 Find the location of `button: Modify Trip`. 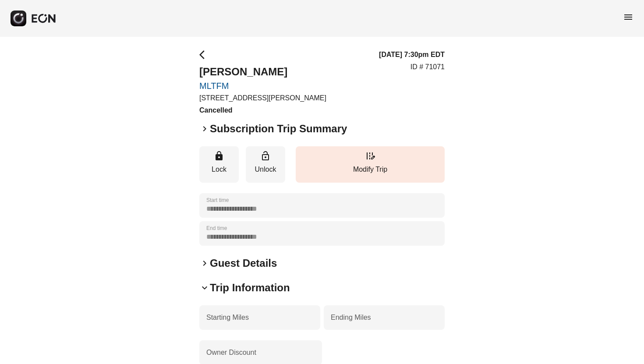

button: Modify Trip is located at coordinates (371, 164).